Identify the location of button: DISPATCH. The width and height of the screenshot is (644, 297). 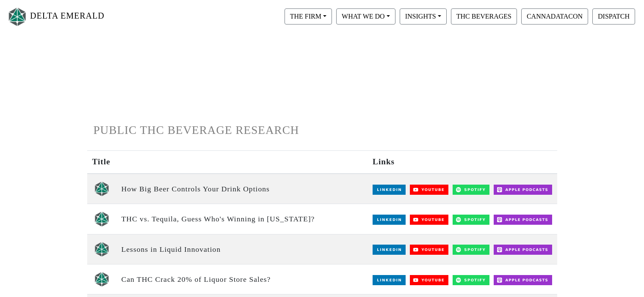
(613, 16).